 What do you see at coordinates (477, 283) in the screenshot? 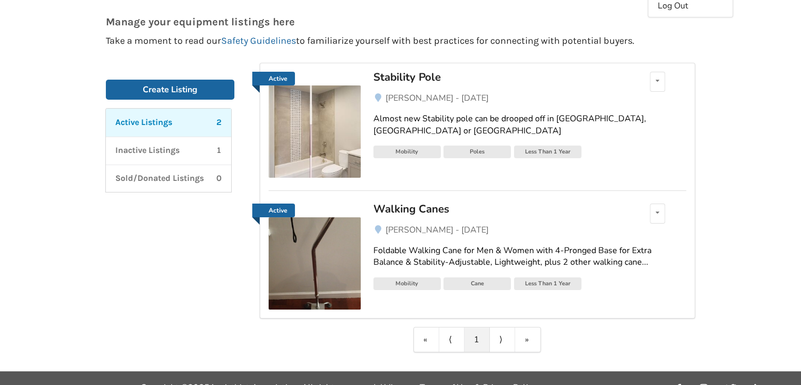
I see `div: Cane` at bounding box center [477, 283].